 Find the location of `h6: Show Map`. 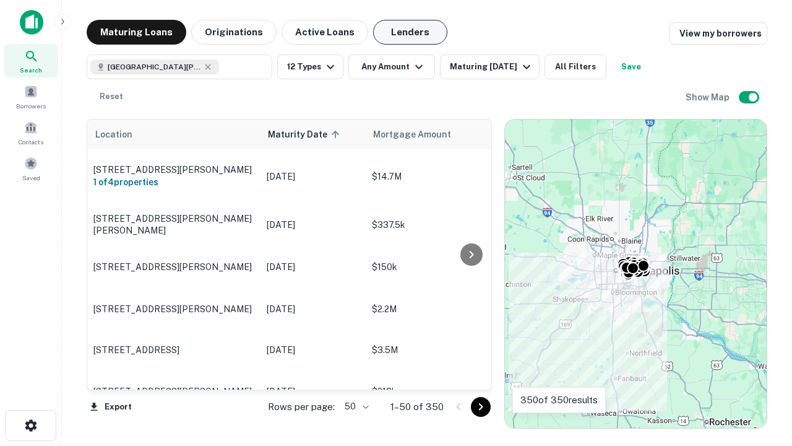

h6: Show Map is located at coordinates (709, 97).